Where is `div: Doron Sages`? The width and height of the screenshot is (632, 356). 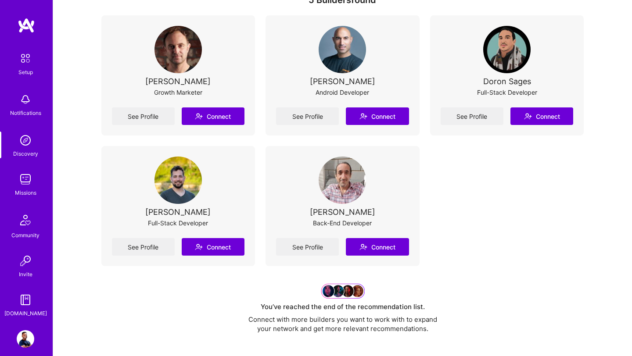 div: Doron Sages is located at coordinates (507, 81).